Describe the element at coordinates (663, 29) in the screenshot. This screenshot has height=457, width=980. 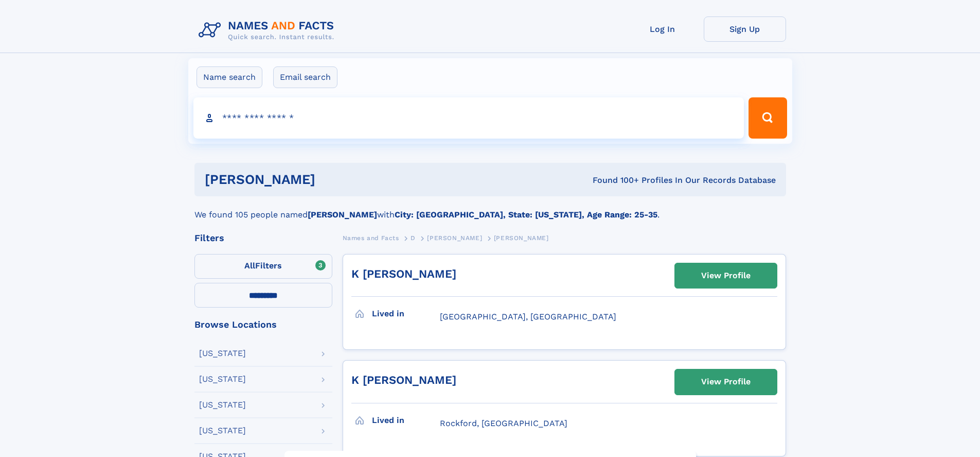
I see `a: Log In` at that location.